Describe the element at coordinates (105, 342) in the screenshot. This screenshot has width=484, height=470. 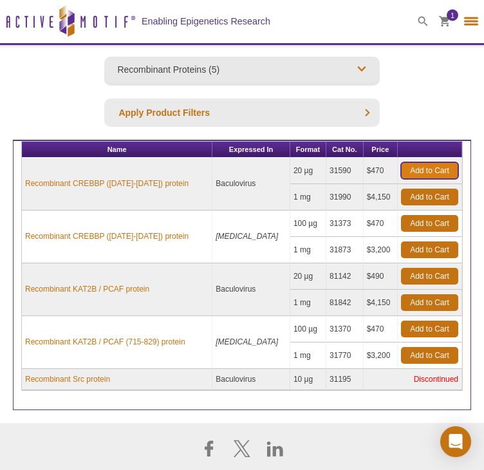
I see `a: Recombinant KAT2B / PCAF (715-829) protein` at that location.